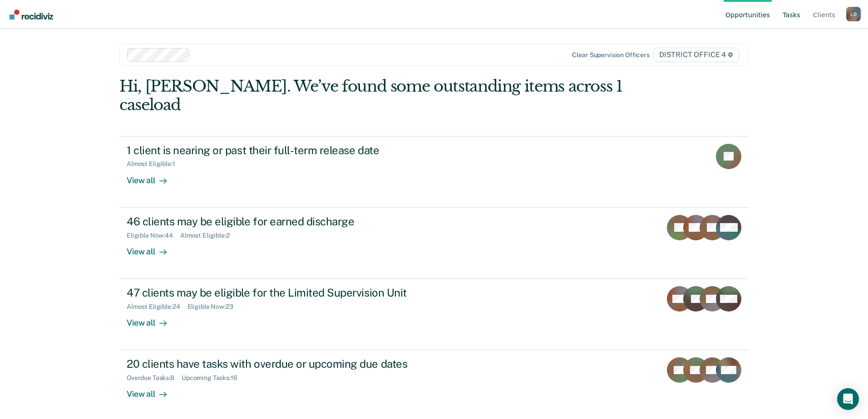 The height and width of the screenshot is (419, 868). What do you see at coordinates (154, 378) in the screenshot?
I see `div: Overdue Tasks : 8` at bounding box center [154, 378].